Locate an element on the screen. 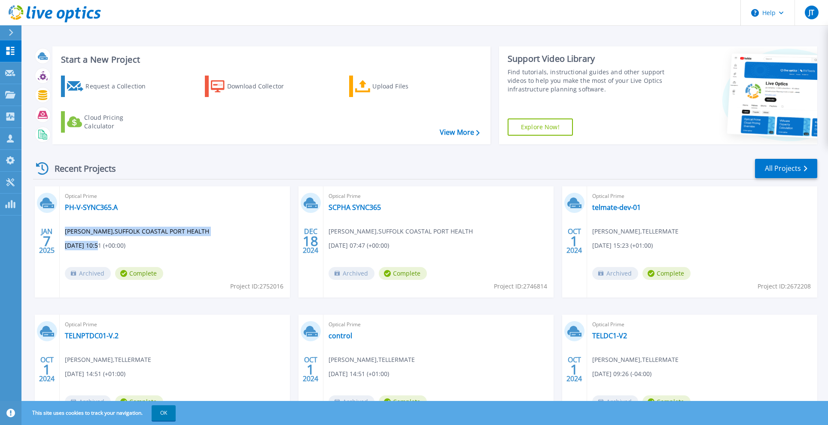 Image resolution: width=828 pixels, height=425 pixels. a: TELNPTDC01-V.2 is located at coordinates (92, 336).